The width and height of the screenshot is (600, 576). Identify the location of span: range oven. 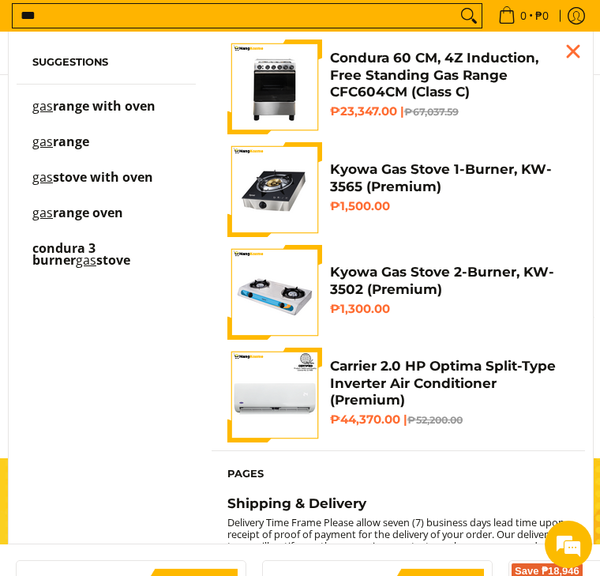
(88, 212).